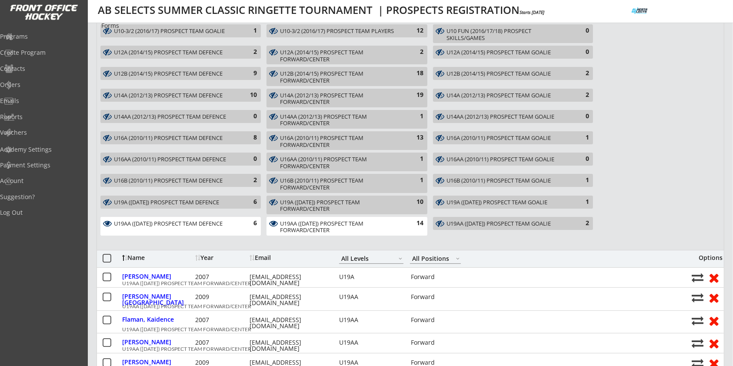  Describe the element at coordinates (508, 74) in the screenshot. I see `div: U12B (2014/15) PROSPECT TEAM GOALIE` at that location.